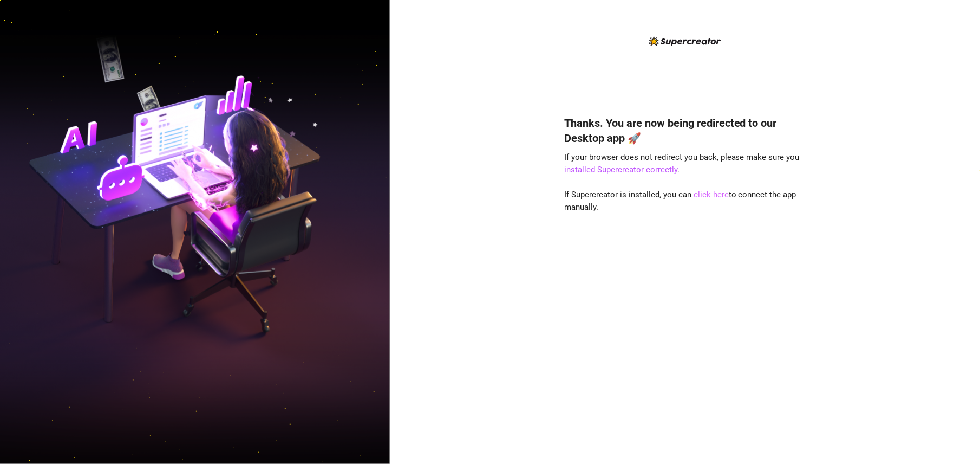 This screenshot has height=464, width=980. What do you see at coordinates (686, 41) in the screenshot?
I see `img: logo-BBDzfeDw.svg` at bounding box center [686, 41].